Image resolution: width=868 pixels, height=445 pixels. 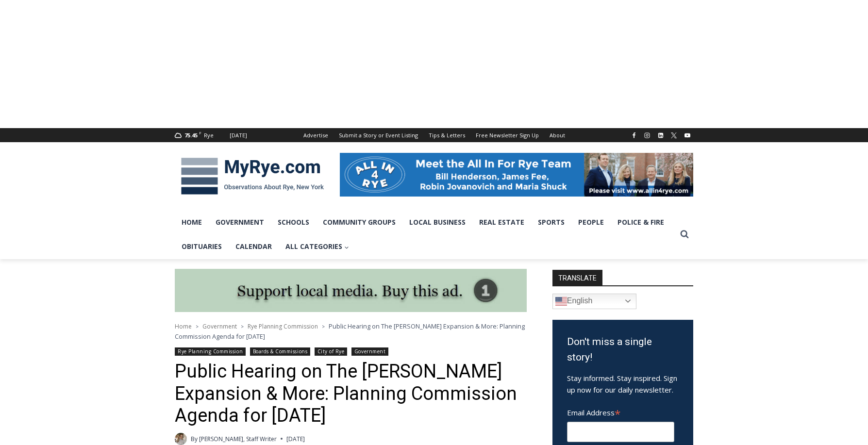 I want to click on img: en, so click(x=561, y=302).